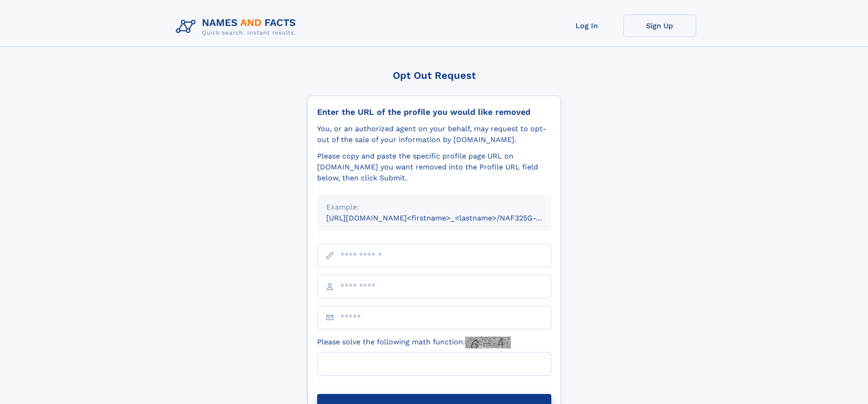 The image size is (868, 404). What do you see at coordinates (434, 75) in the screenshot?
I see `div: Opt Out Request` at bounding box center [434, 75].